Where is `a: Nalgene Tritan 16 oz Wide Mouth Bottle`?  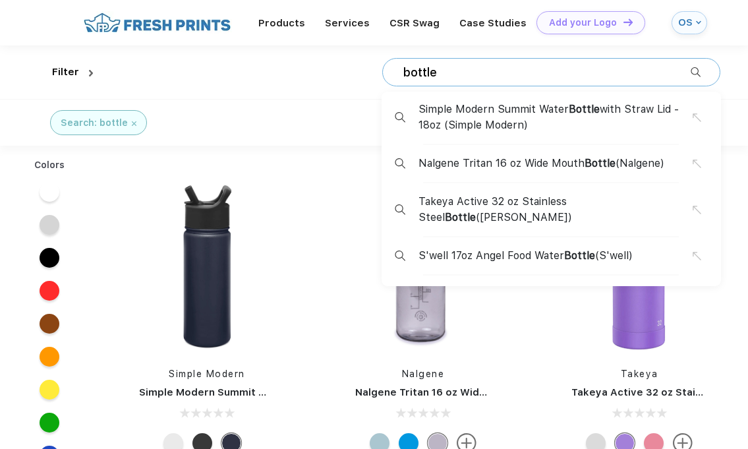
a: Nalgene Tritan 16 oz Wide Mouth Bottle is located at coordinates (455, 392).